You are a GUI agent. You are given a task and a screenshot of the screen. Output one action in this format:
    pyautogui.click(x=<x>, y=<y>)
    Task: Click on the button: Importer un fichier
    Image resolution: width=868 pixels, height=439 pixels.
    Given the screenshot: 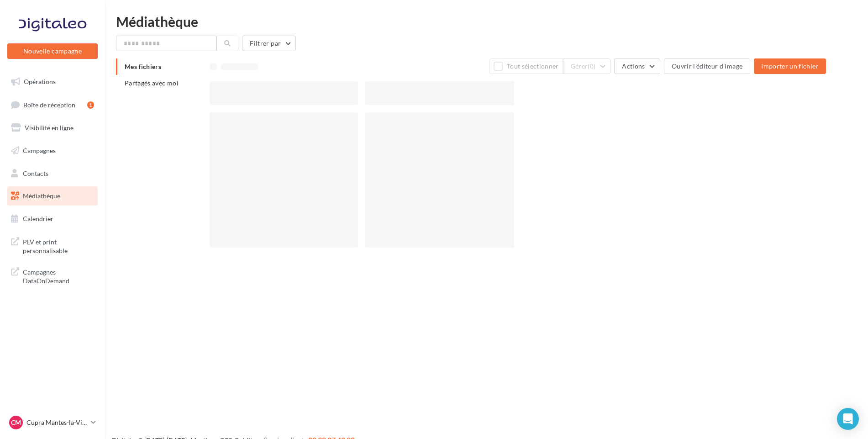 What is the action you would take?
    pyautogui.click(x=790, y=66)
    